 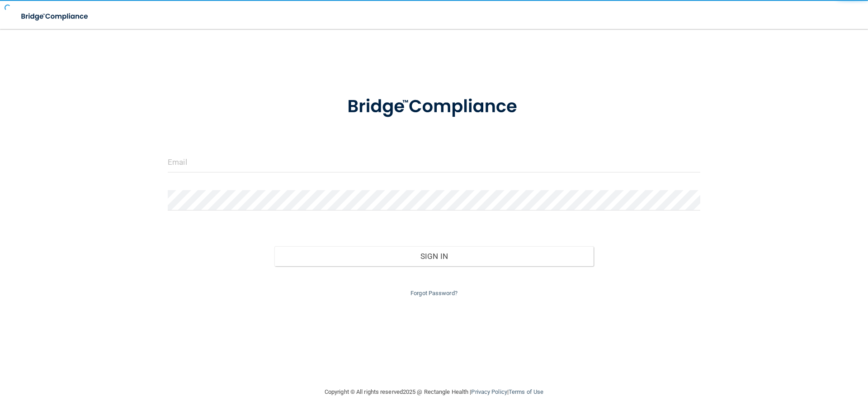 What do you see at coordinates (434, 392) in the screenshot?
I see `div: Copyright © All rights reserved 2025 @ Rectangle Health | |` at bounding box center [434, 392].